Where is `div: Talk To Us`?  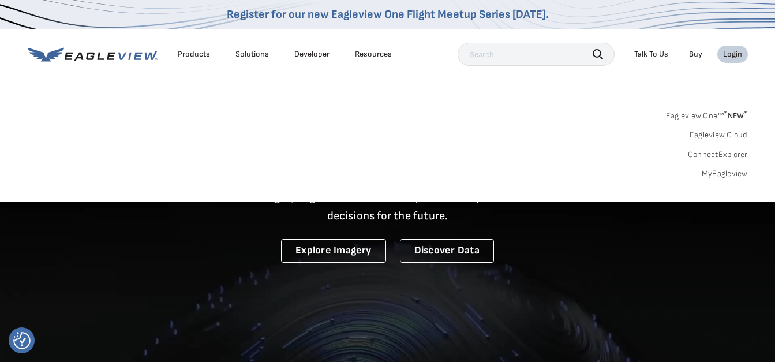
div: Talk To Us is located at coordinates (651, 54).